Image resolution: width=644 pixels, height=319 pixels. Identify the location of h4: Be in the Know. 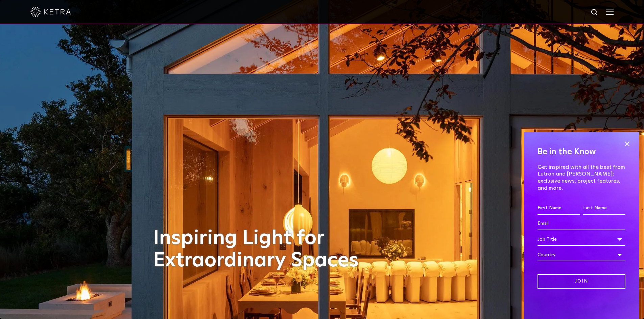
(582, 152).